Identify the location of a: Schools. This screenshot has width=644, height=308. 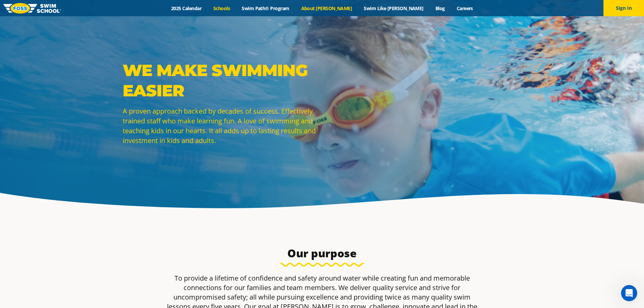
(222, 8).